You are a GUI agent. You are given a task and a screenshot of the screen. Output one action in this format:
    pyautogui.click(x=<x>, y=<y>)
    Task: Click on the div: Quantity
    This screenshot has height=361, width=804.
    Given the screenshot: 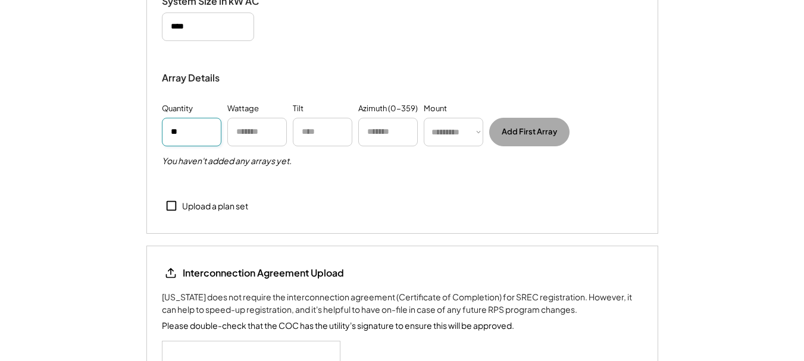 What is the action you would take?
    pyautogui.click(x=177, y=109)
    